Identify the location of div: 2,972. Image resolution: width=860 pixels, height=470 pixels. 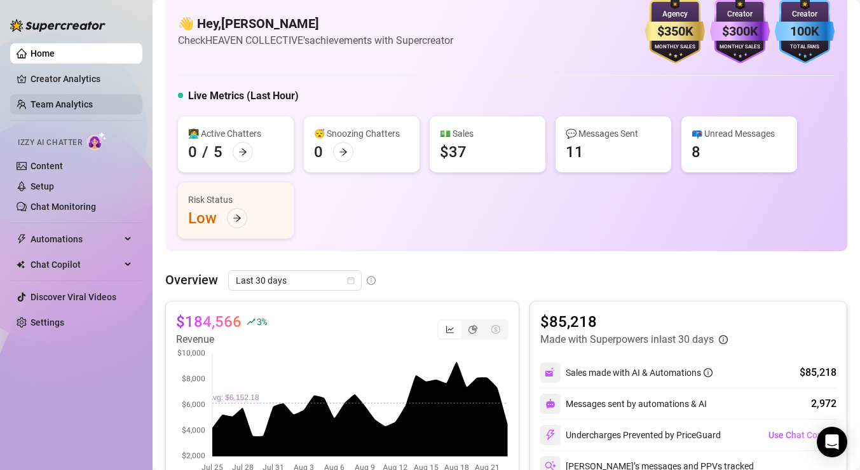
(824, 404).